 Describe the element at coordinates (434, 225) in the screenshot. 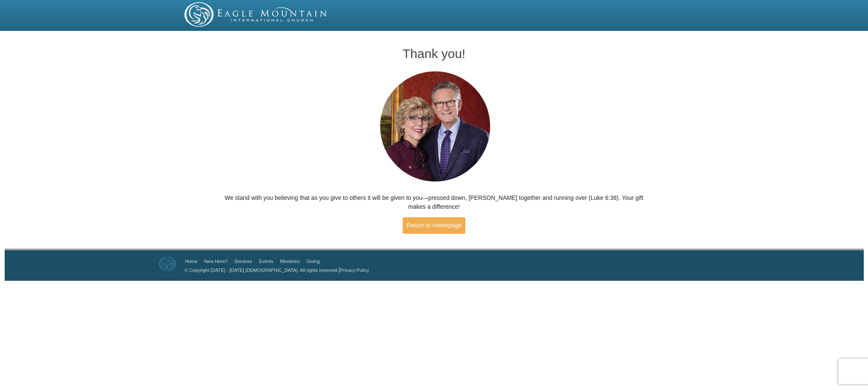

I see `a: Return to Homepage` at that location.